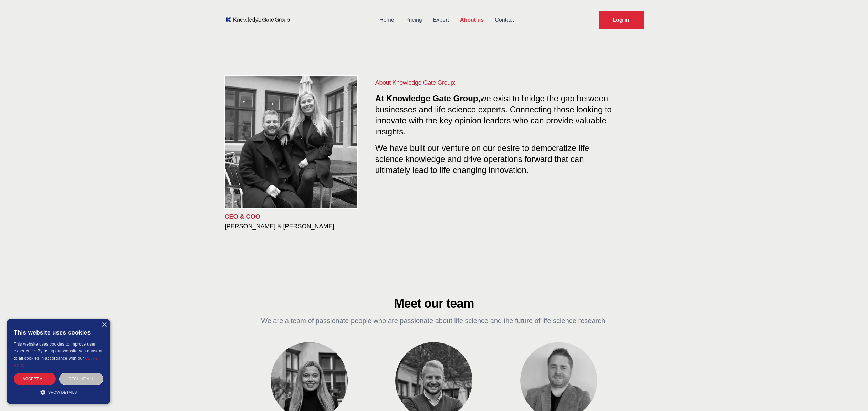 The width and height of the screenshot is (868, 411). Describe the element at coordinates (63, 393) in the screenshot. I see `span: Show details` at that location.